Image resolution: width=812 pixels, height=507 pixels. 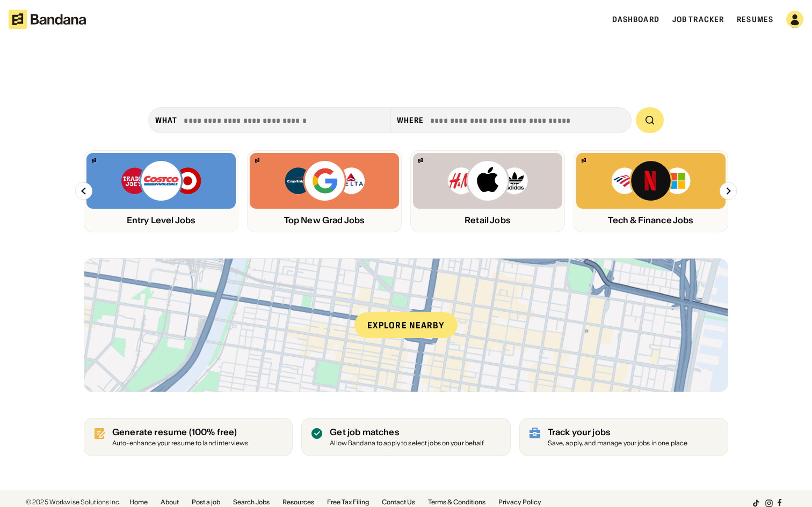 What do you see at coordinates (636, 19) in the screenshot?
I see `span: Dashboard` at bounding box center [636, 19].